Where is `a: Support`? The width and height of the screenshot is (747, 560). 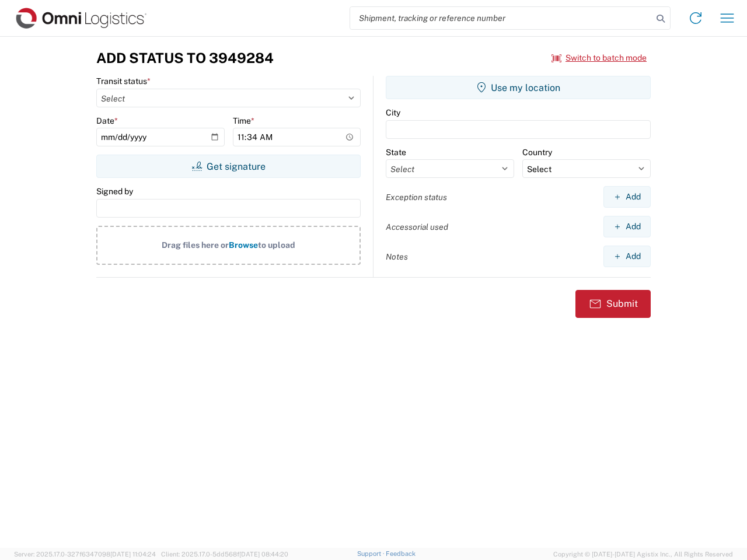 a: Support is located at coordinates (372, 554).